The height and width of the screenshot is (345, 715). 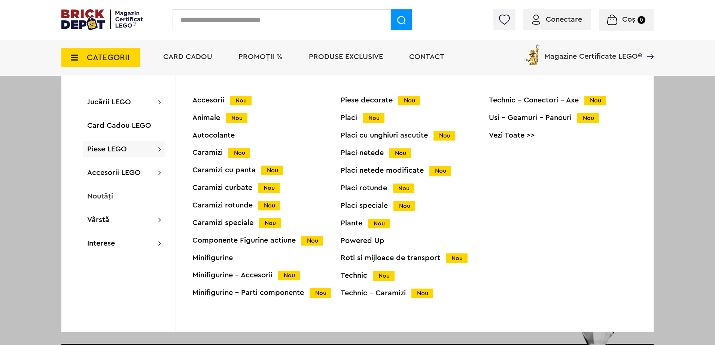 What do you see at coordinates (187, 57) in the screenshot?
I see `a: Card Cadou` at bounding box center [187, 57].